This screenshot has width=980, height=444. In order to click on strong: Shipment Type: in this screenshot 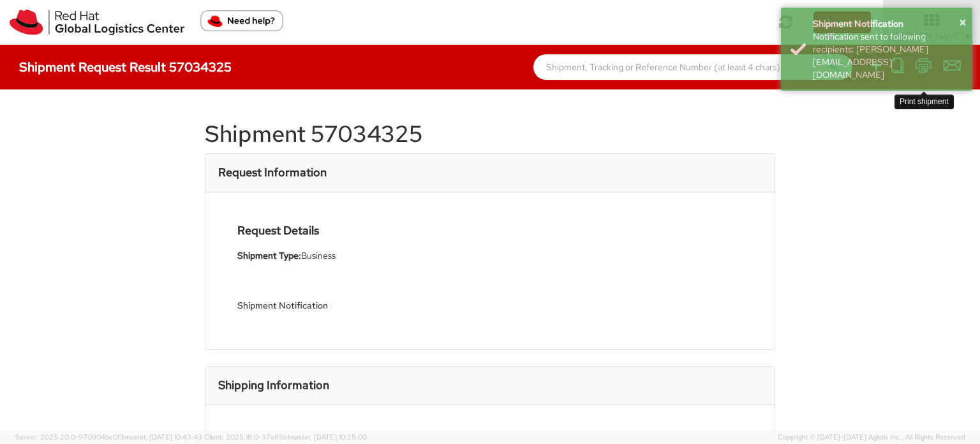, I will do `click(269, 255)`.